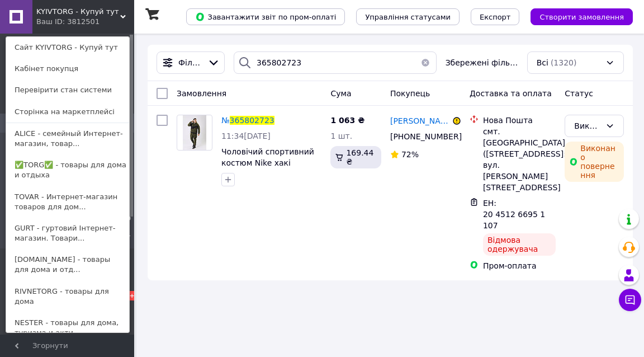 Image resolution: width=644 pixels, height=357 pixels. Describe the element at coordinates (410, 154) in the screenshot. I see `span: 72%` at that location.